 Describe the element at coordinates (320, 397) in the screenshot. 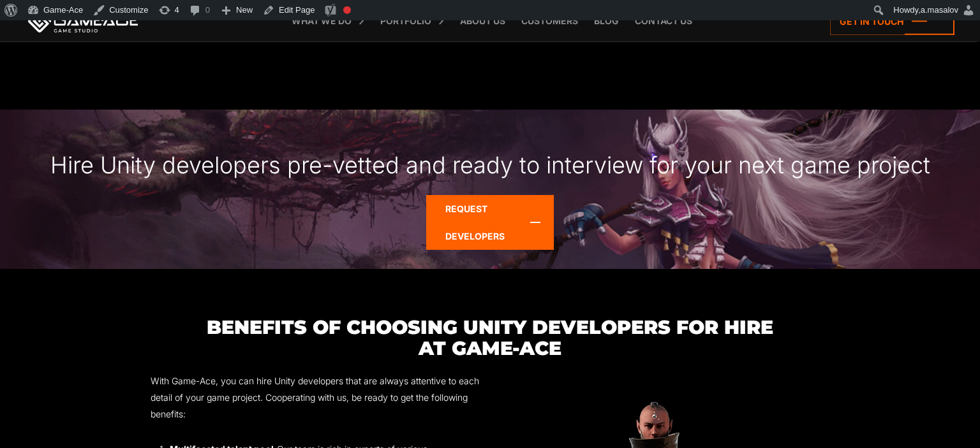

I see `p: With Game-Ace, you can hire Unity developers that are always attentive to each detail of your gam...` at that location.